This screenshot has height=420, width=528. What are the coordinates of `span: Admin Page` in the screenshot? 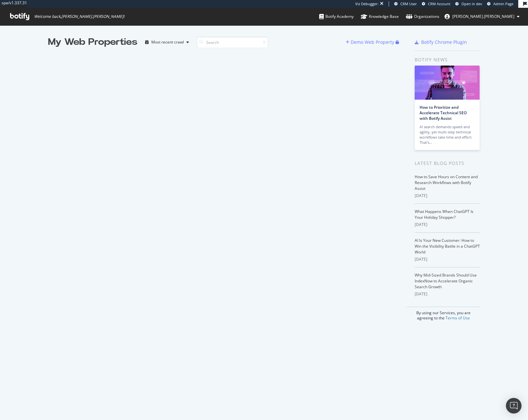 It's located at (504, 3).